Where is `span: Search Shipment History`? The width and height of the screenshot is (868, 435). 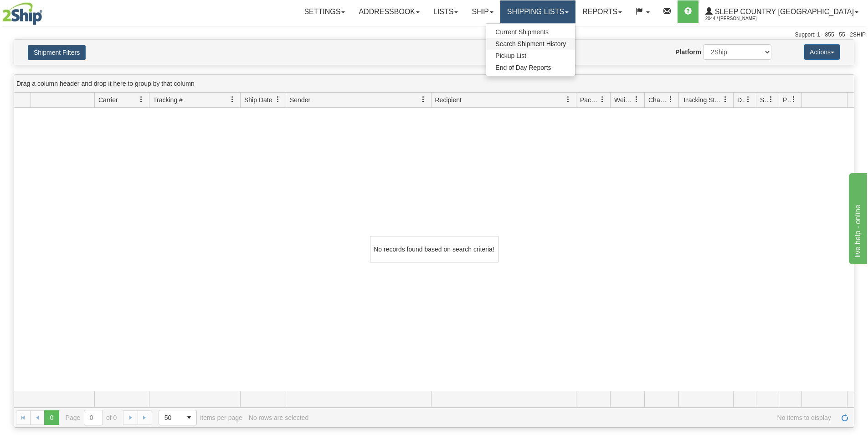
span: Search Shipment History is located at coordinates (531, 44).